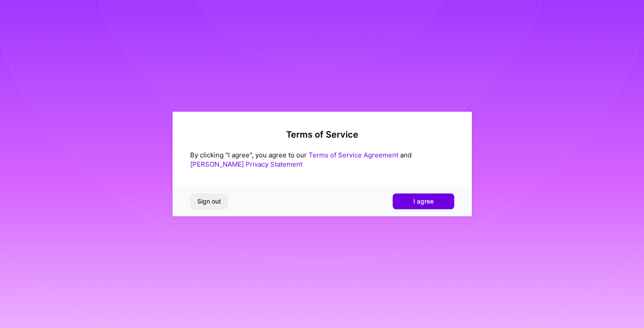  What do you see at coordinates (322, 160) in the screenshot?
I see `div: By clicking "I agree", you agree to our and` at bounding box center [322, 160].